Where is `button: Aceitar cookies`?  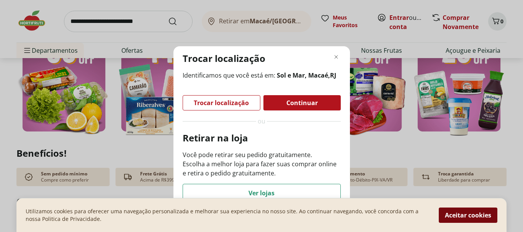
button: Aceitar cookies is located at coordinates (468, 215).